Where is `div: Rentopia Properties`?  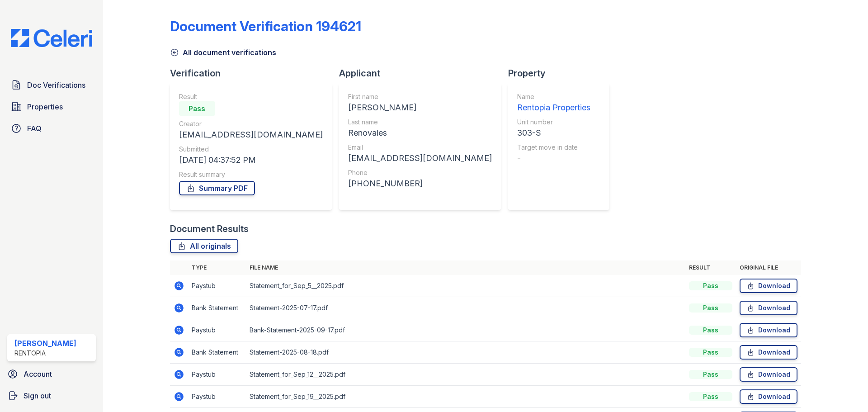
div: Rentopia Properties is located at coordinates (554, 108).